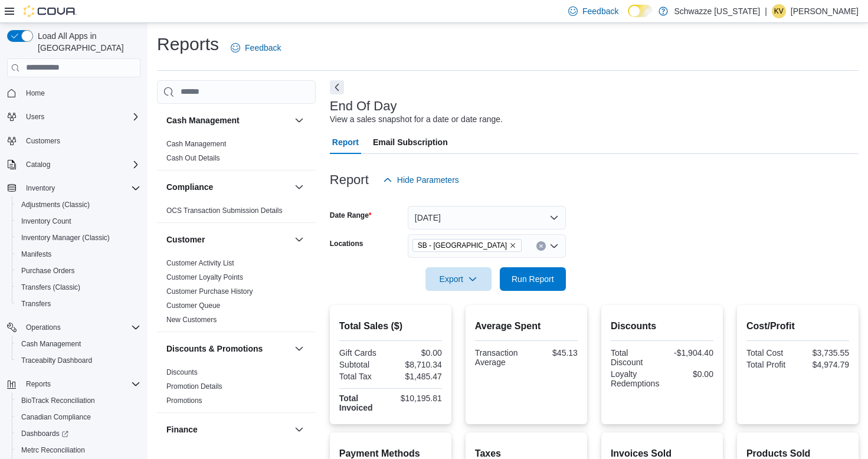 The image size is (868, 459). What do you see at coordinates (78, 287) in the screenshot?
I see `button: Transfers (Classic)` at bounding box center [78, 287].